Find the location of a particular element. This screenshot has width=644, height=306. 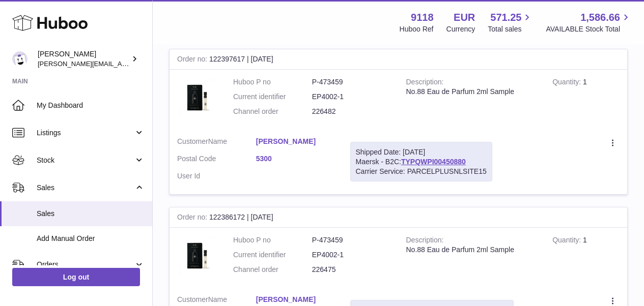

a: 5300 is located at coordinates (295, 158).